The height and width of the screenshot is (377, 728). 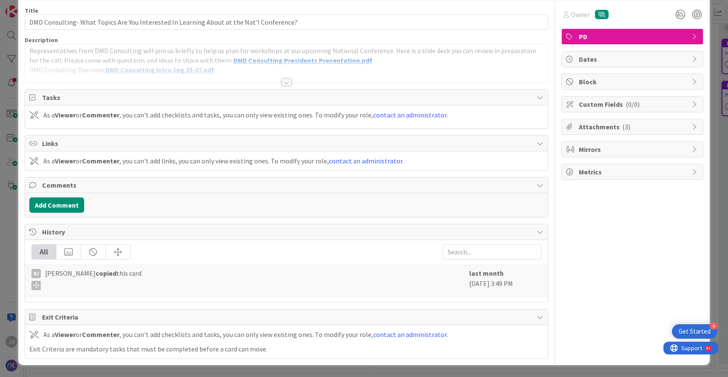 I want to click on div: Exit Criteria are mandatory tasks that must be completed before a card can move., so click(x=148, y=348).